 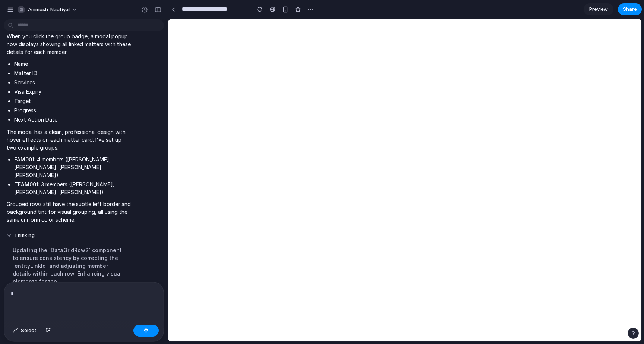 I want to click on strong: FAM001, so click(x=24, y=159).